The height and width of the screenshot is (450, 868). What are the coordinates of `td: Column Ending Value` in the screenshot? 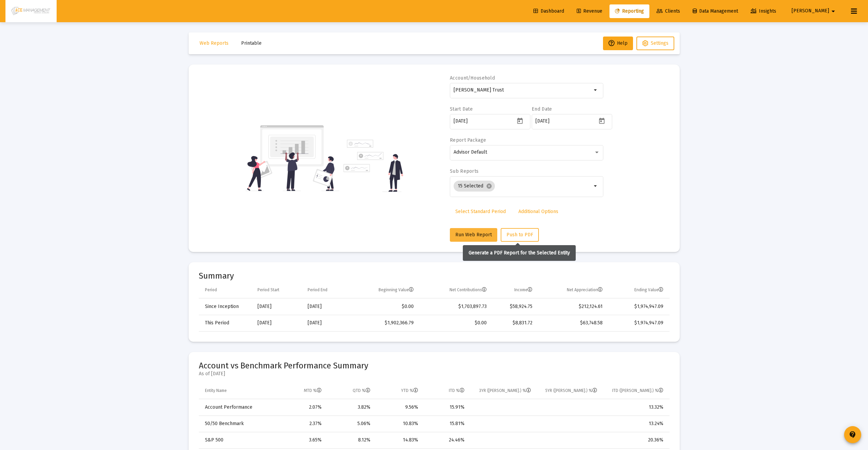 It's located at (638, 290).